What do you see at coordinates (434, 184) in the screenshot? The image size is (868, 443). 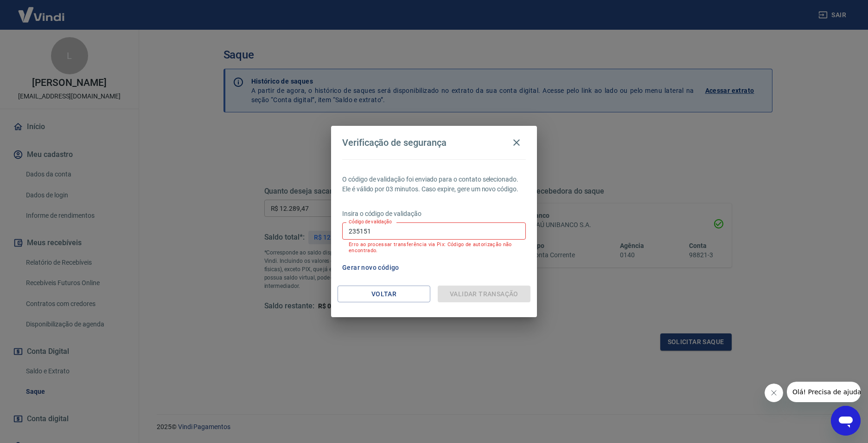 I see `p: O código de validação foi enviado para o contato selecionado. Ele é válido por 03 minutos. Caso e...` at bounding box center [434, 184].